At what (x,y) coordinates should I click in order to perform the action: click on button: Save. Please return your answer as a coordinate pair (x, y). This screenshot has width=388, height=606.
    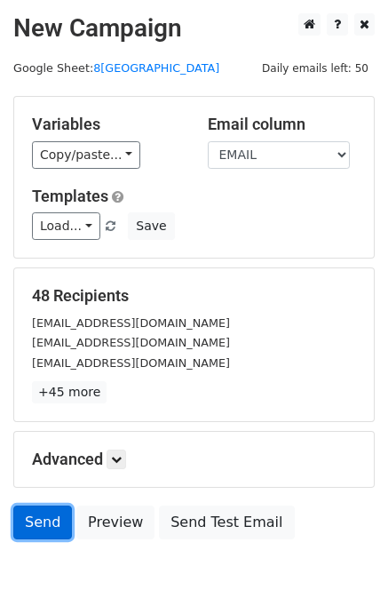
    Looking at the image, I should click on (151, 226).